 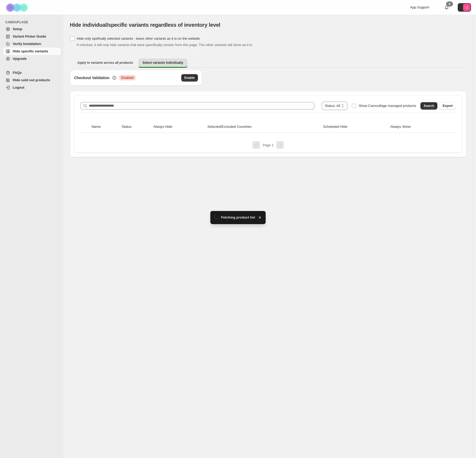 What do you see at coordinates (17, 73) in the screenshot?
I see `span: FAQs` at bounding box center [17, 73].